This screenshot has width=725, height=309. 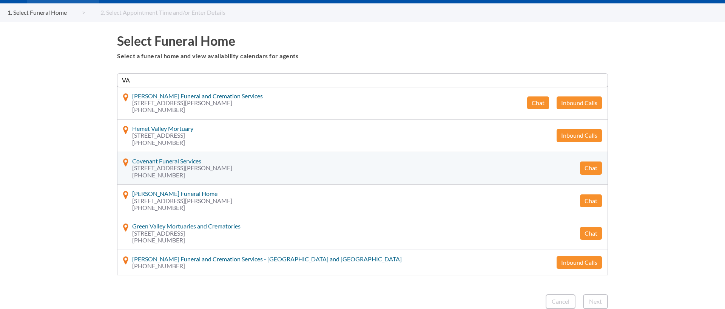 What do you see at coordinates (363, 80) in the screenshot?
I see `input: Search for a funeral home...` at bounding box center [363, 80].